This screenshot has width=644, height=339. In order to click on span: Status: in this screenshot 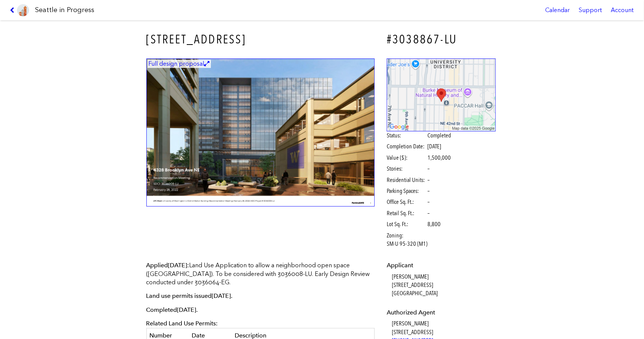, I will do `click(406, 135)`.